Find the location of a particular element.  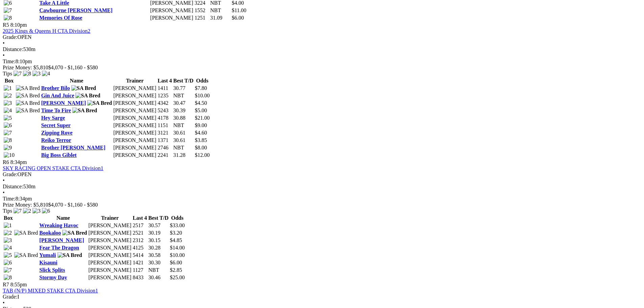

span: $5.00 is located at coordinates (201, 111).